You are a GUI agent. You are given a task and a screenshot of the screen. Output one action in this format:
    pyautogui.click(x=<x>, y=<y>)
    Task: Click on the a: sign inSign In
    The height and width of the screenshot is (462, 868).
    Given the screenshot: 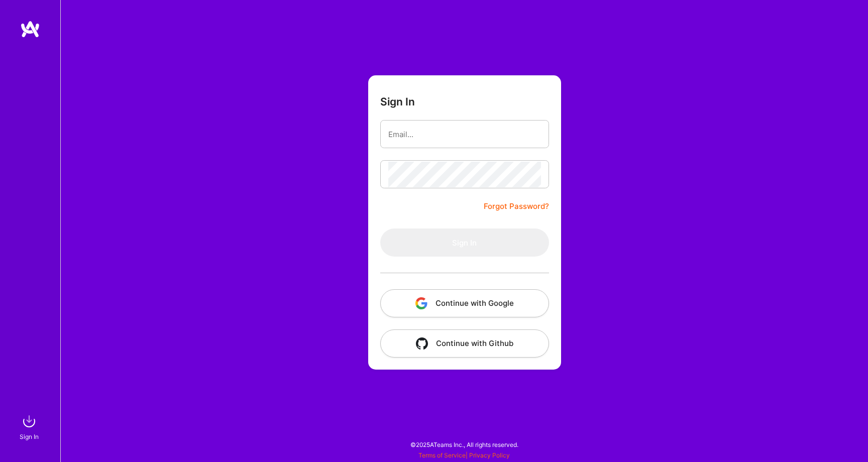 What is the action you would take?
    pyautogui.click(x=30, y=426)
    